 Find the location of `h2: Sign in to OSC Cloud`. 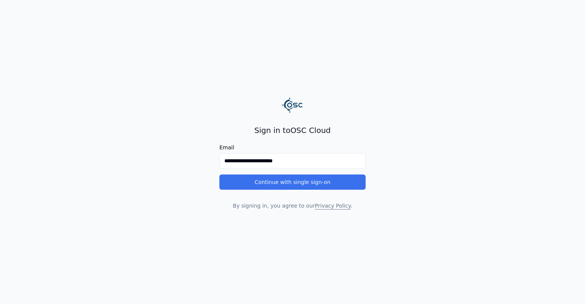

h2: Sign in to OSC Cloud is located at coordinates (293, 130).